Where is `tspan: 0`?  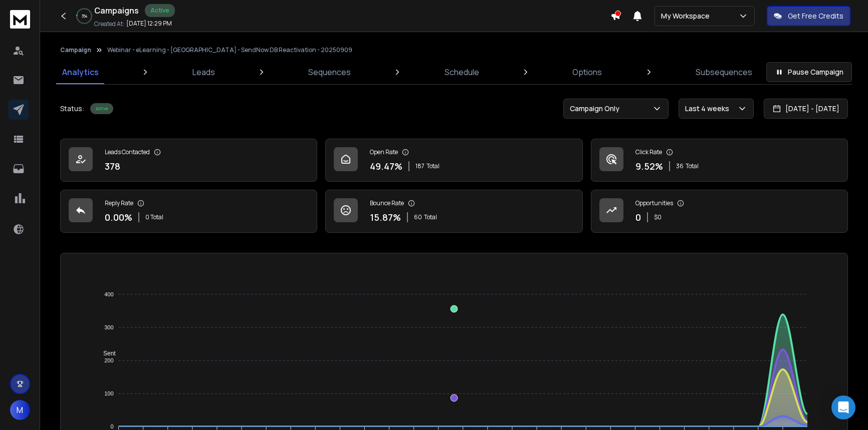 tspan: 0 is located at coordinates (112, 426).